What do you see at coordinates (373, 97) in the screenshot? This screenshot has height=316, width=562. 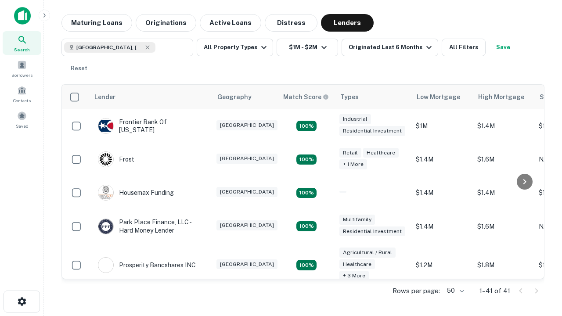 I see `th: Types` at bounding box center [373, 97].